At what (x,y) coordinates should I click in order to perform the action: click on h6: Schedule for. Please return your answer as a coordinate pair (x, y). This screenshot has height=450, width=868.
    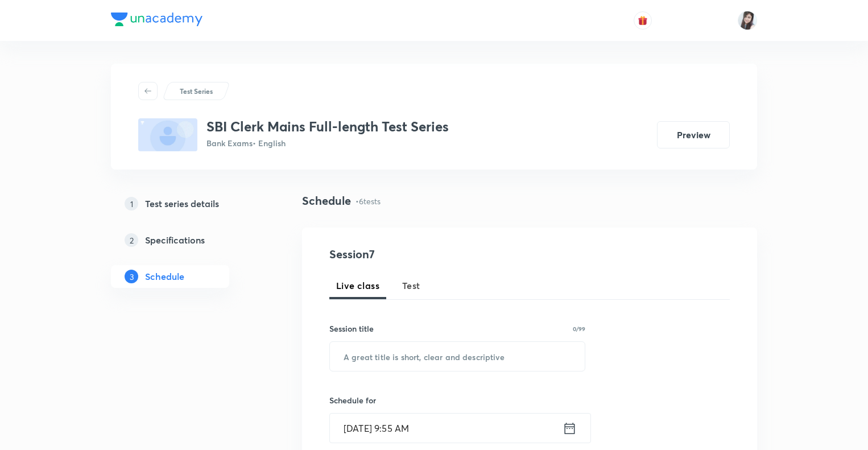
    Looking at the image, I should click on (457, 400).